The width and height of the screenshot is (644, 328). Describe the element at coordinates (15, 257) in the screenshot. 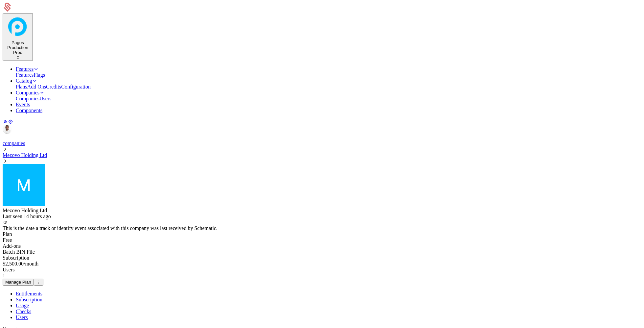

I see `span: Subscription` at that location.